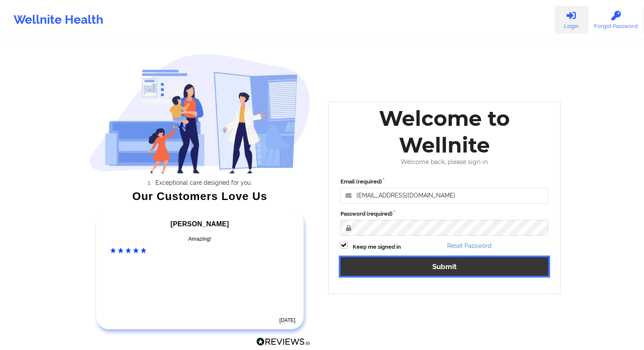 This screenshot has height=350, width=644. Describe the element at coordinates (444, 182) in the screenshot. I see `label: Email (required)` at that location.